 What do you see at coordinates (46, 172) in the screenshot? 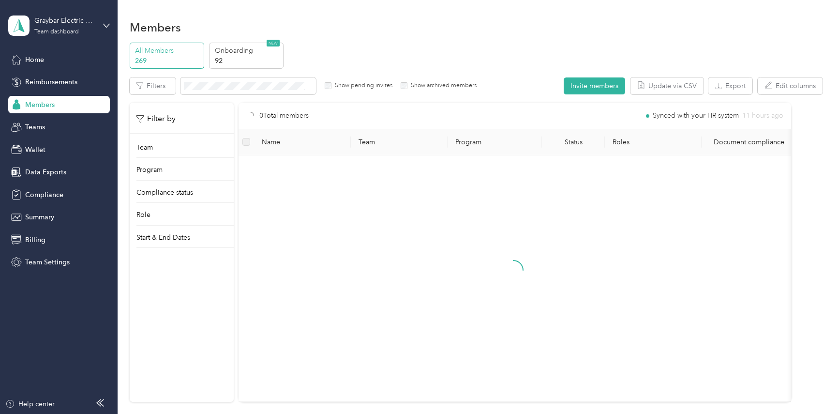
I see `span: Data Exports` at bounding box center [46, 172].